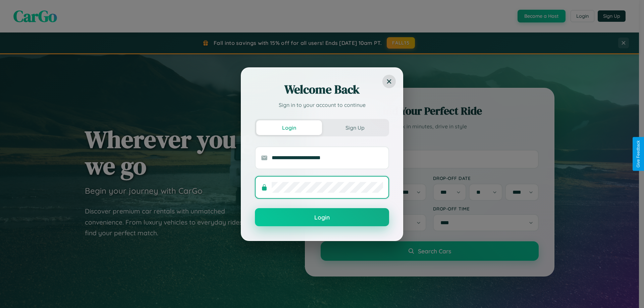  Describe the element at coordinates (322, 105) in the screenshot. I see `p: Sign in to your account to continue` at that location.